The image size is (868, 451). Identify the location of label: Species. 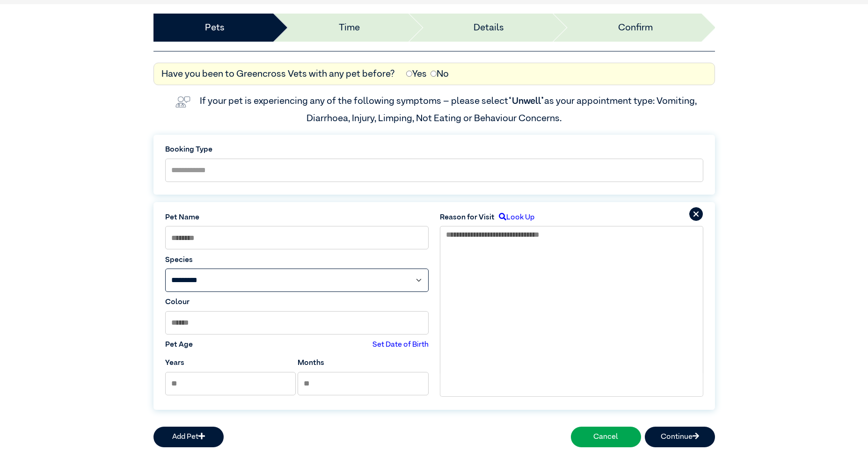
(297, 260).